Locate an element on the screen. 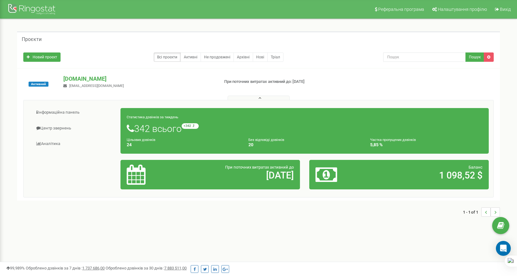 This screenshot has width=517, height=276. a: Новий проєкт is located at coordinates (42, 57).